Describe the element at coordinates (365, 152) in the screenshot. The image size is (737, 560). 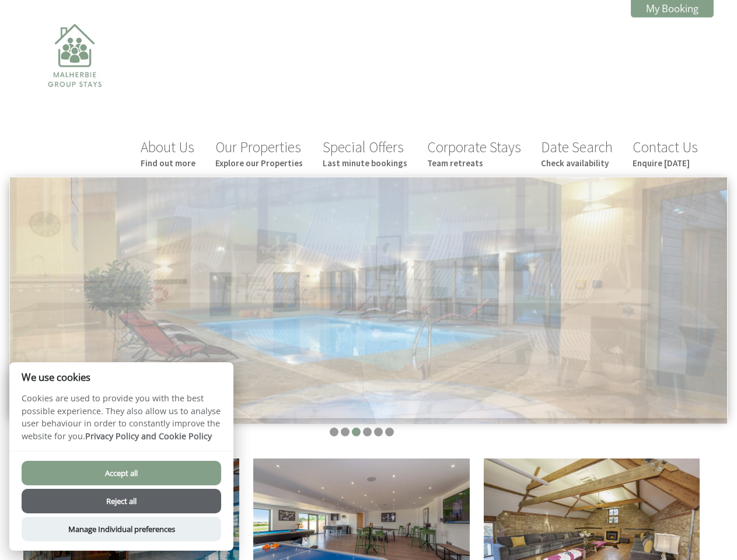
I see `a: Special OffersLast minute bookings` at that location.